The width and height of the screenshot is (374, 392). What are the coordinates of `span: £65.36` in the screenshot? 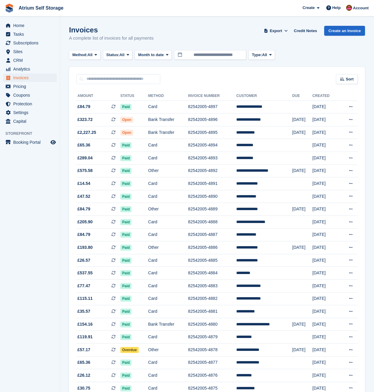 It's located at (84, 362).